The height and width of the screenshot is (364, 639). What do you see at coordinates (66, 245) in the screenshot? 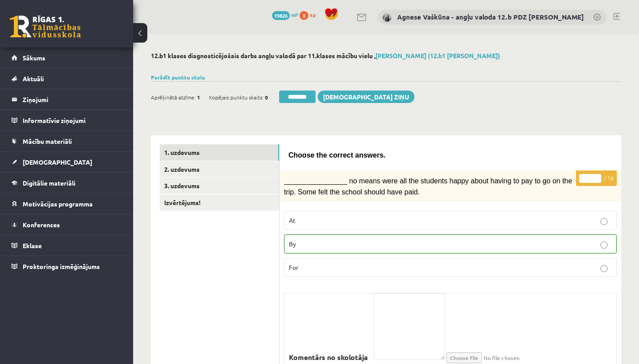
I see `a: Eklase` at bounding box center [66, 245].